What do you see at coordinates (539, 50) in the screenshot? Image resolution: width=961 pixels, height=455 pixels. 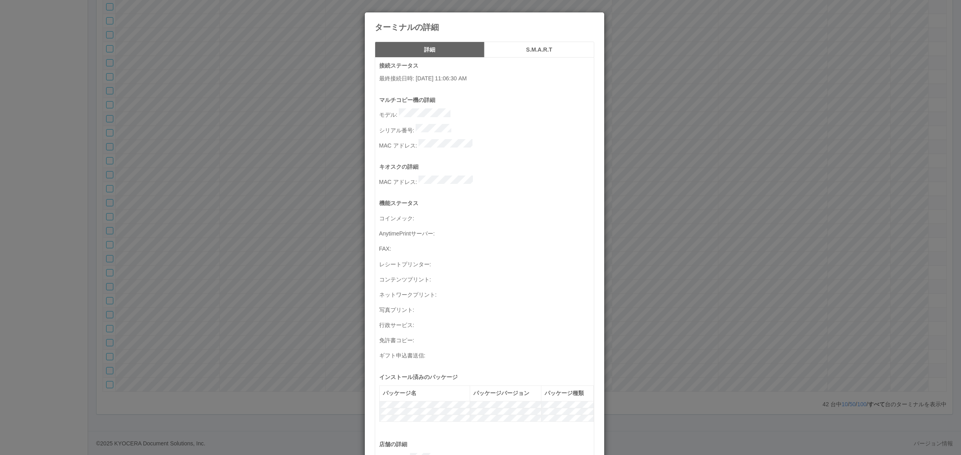 I see `button: S.M.A.R.T` at bounding box center [539, 50].